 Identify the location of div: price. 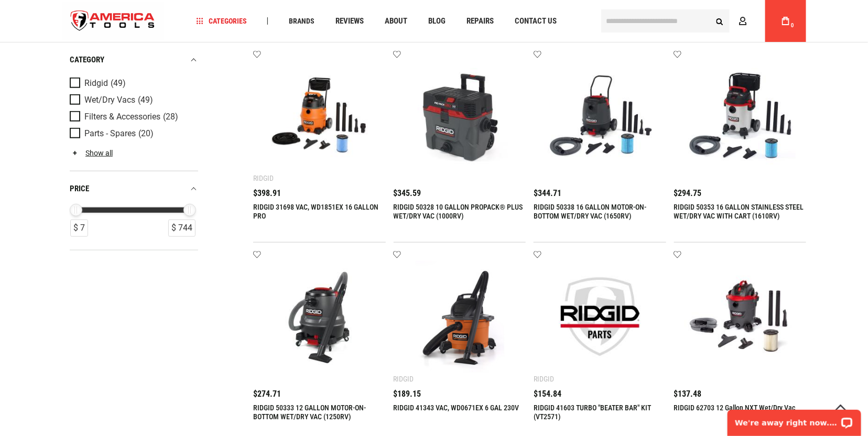
(134, 189).